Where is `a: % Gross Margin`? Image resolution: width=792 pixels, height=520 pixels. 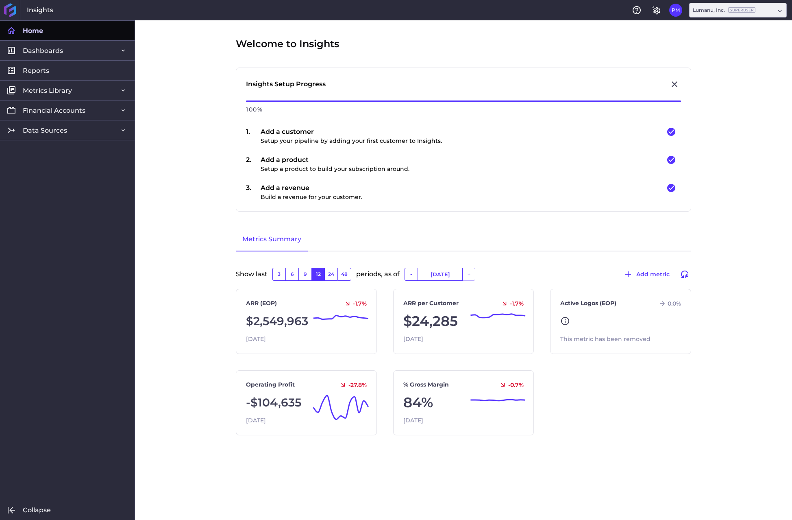 a: % Gross Margin is located at coordinates (426, 384).